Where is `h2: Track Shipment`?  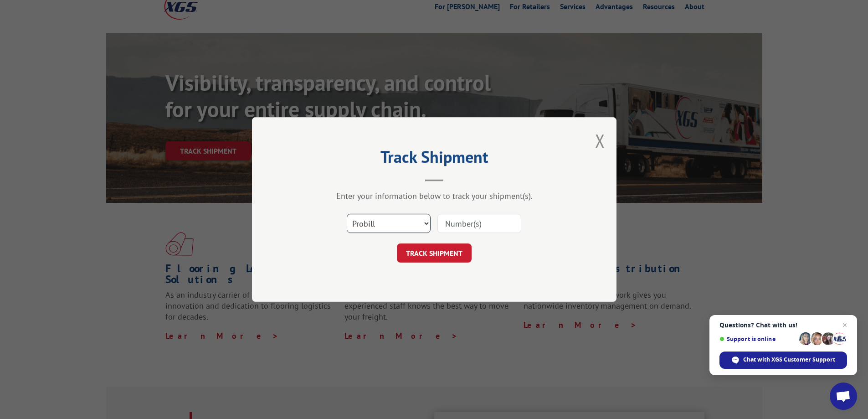
h2: Track Shipment is located at coordinates (434, 159).